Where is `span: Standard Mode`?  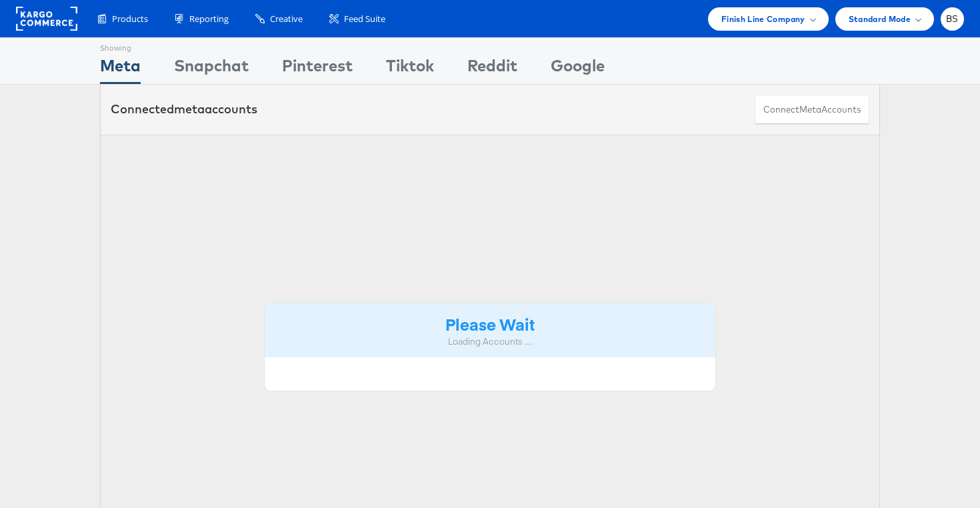 span: Standard Mode is located at coordinates (880, 19).